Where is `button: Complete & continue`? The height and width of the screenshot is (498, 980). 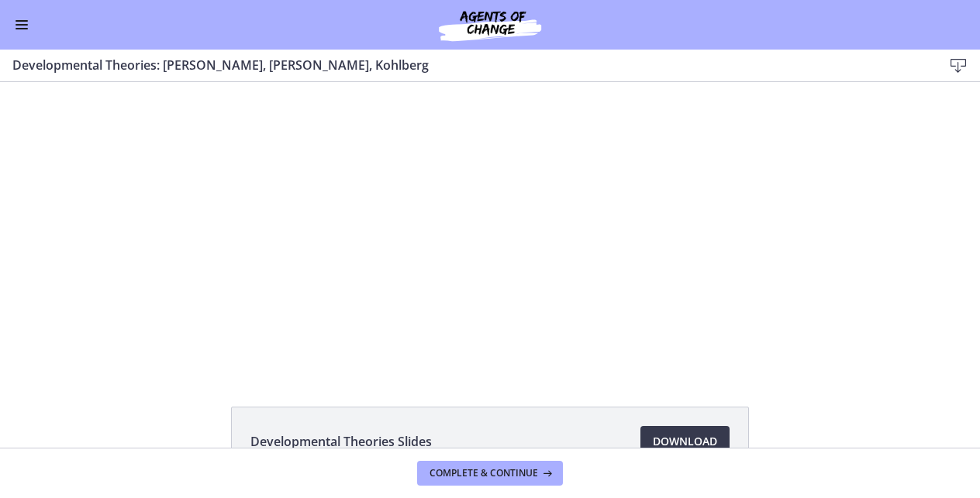 button: Complete & continue is located at coordinates (490, 474).